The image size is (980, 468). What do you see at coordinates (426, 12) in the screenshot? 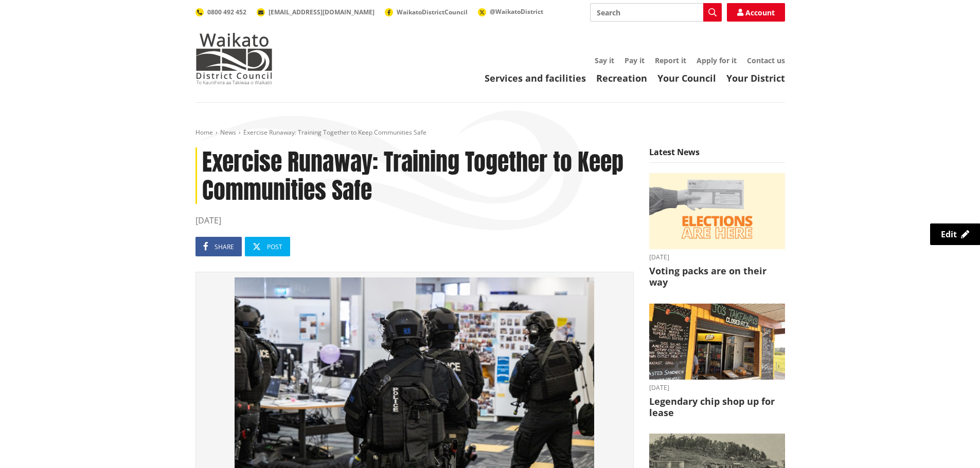
I see `a: WaikatoDistrictCouncil` at bounding box center [426, 12].